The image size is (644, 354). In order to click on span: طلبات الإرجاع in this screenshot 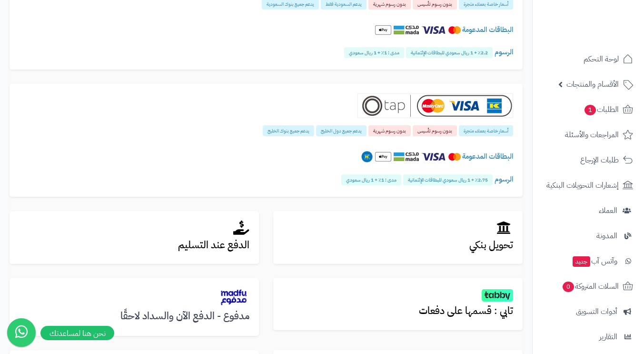, I will do `click(599, 160)`.